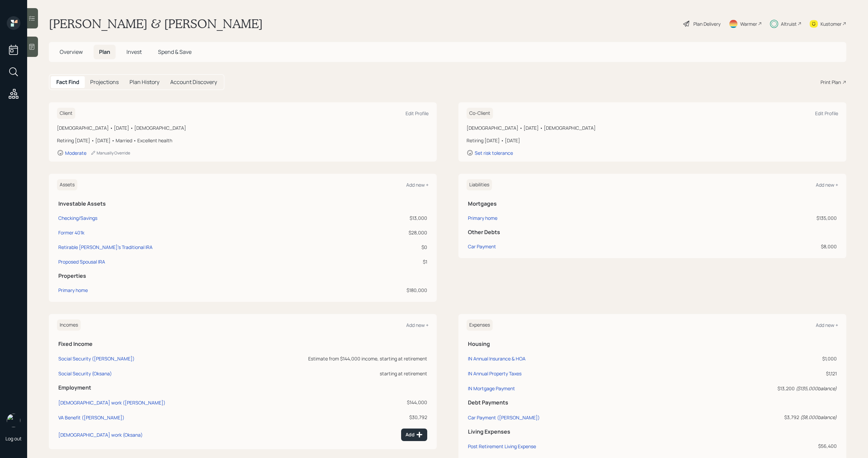  Describe the element at coordinates (175, 52) in the screenshot. I see `span: Spend & Save` at that location.